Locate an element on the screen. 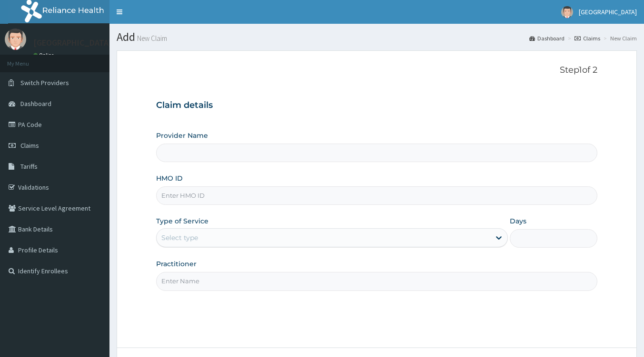  label: Practitioner is located at coordinates (176, 264).